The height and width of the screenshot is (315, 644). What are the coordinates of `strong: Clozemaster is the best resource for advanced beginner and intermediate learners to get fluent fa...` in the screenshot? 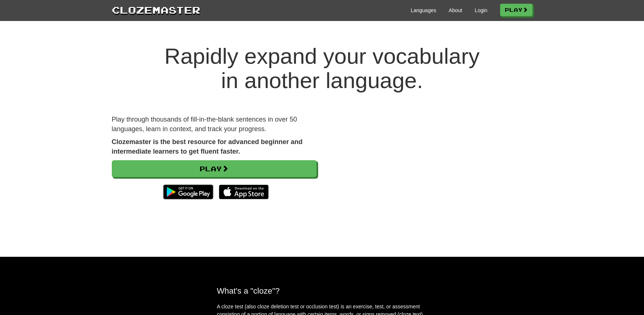 It's located at (207, 147).